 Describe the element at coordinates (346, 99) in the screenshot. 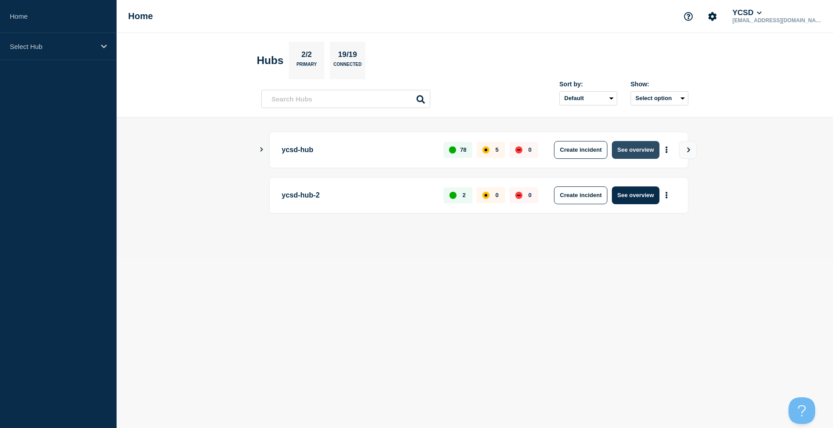

I see `input: Search Hubs` at that location.